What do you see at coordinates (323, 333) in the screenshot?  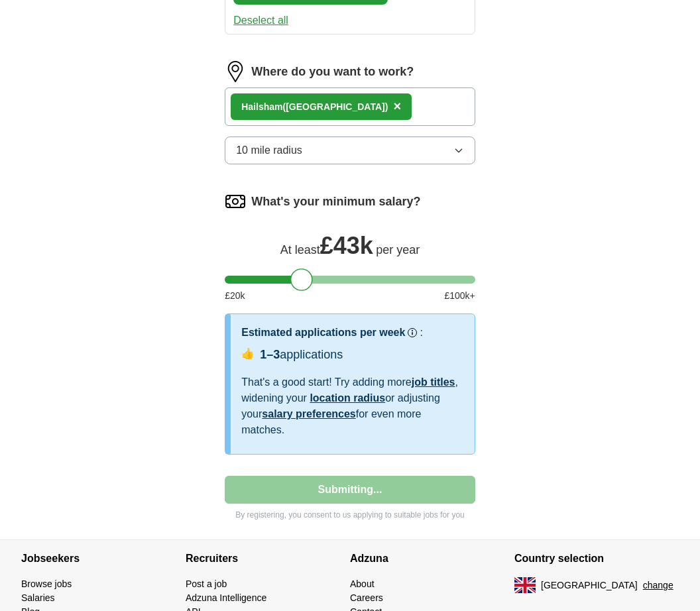 I see `h3: Estimated applications per week` at bounding box center [323, 333].